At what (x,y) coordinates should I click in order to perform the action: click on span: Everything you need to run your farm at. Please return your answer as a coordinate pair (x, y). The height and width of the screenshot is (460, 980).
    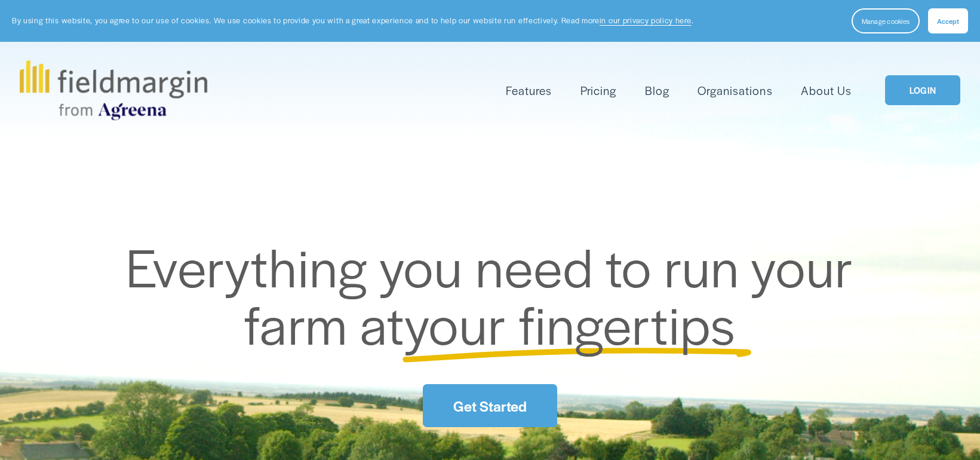
    Looking at the image, I should click on (496, 294).